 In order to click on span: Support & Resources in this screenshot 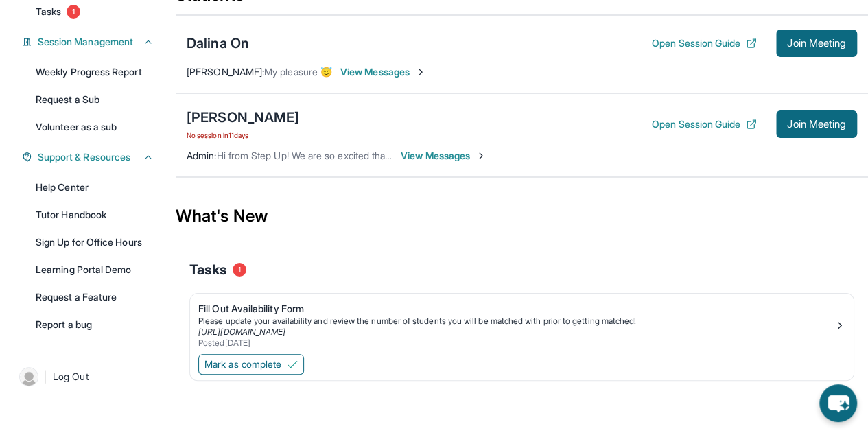, I will do `click(84, 157)`.